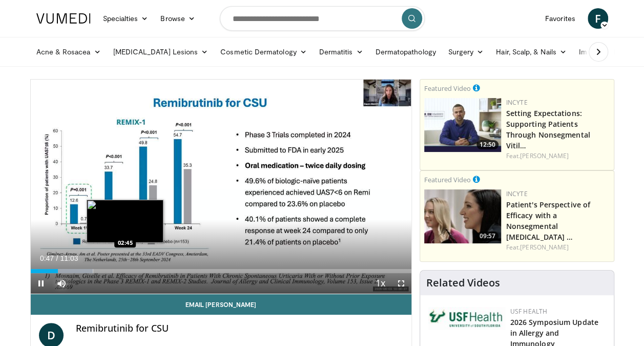 The image size is (644, 346). I want to click on a: Acne & Rosacea, so click(69, 52).